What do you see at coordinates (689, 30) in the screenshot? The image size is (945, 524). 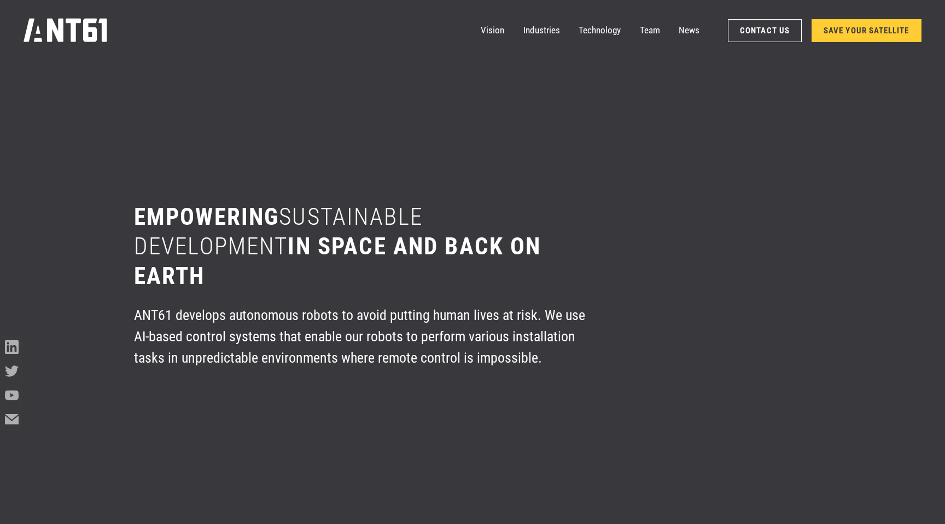 I see `a: News` at bounding box center [689, 30].